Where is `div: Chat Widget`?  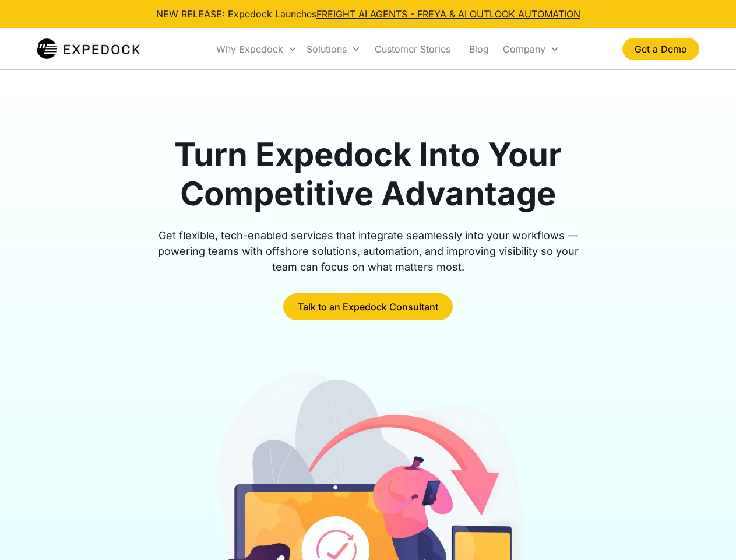
div: Chat Widget is located at coordinates (707, 531).